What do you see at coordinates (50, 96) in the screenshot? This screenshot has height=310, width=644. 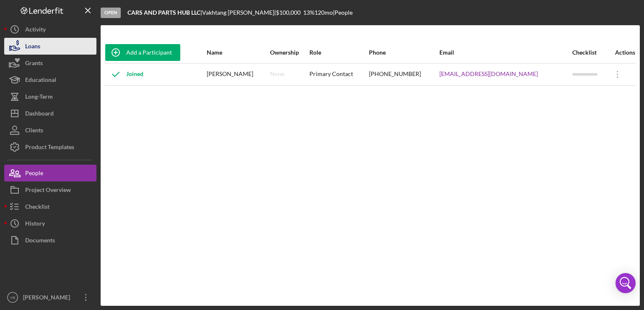 I see `button: Long-Term` at bounding box center [50, 96].